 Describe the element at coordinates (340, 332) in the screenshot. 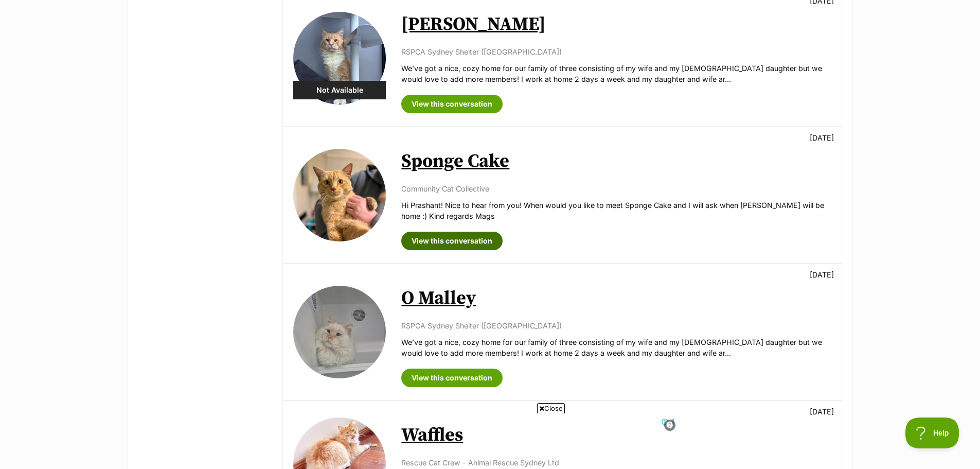

I see `img: O Malley` at that location.